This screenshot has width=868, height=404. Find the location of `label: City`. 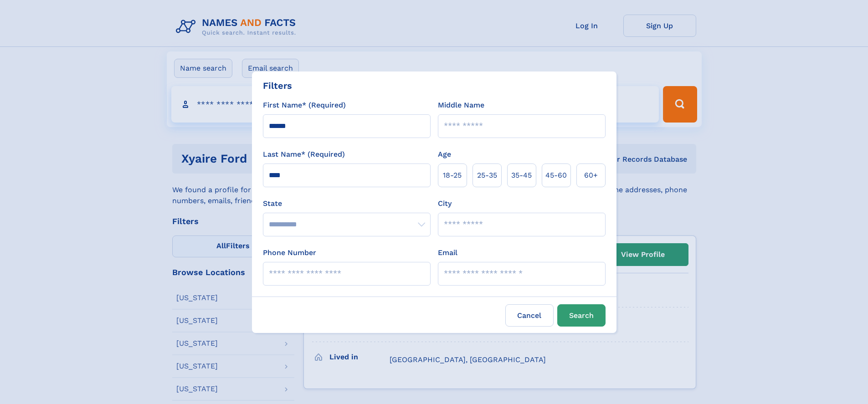

label: City is located at coordinates (445, 204).